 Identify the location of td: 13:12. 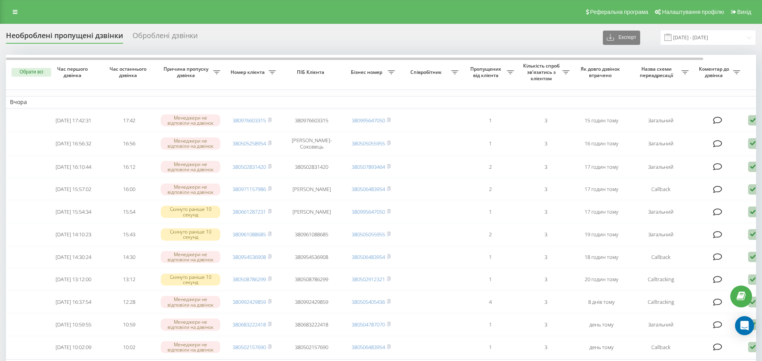
(129, 279).